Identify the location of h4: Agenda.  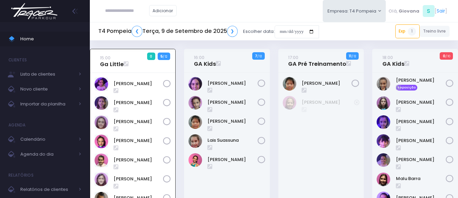
(17, 125).